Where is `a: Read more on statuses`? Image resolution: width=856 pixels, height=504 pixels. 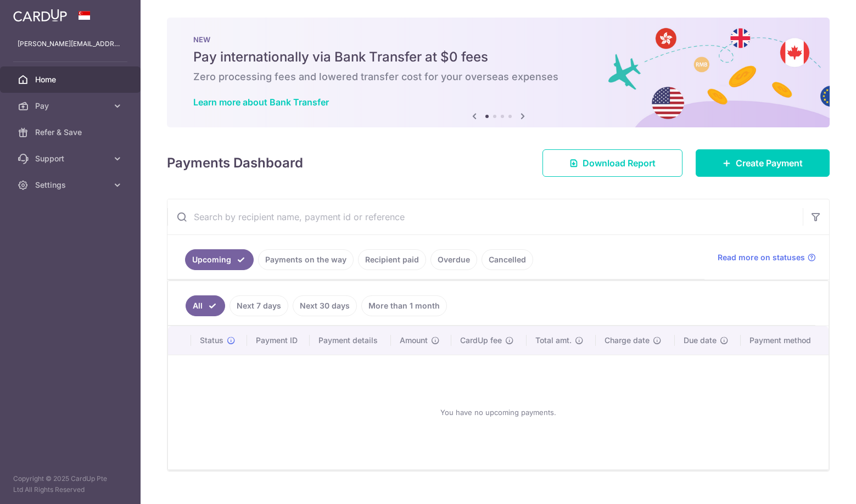
a: Read more on statuses is located at coordinates (766, 257).